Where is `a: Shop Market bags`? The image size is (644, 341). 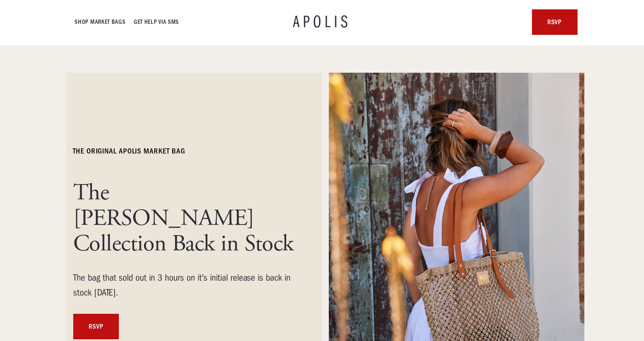
a: Shop Market bags is located at coordinates (100, 22).